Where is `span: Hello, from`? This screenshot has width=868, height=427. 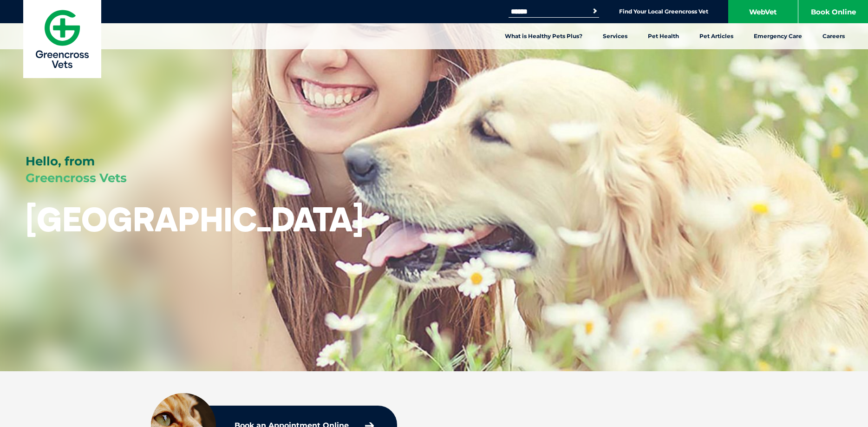
span: Hello, from is located at coordinates (60, 161).